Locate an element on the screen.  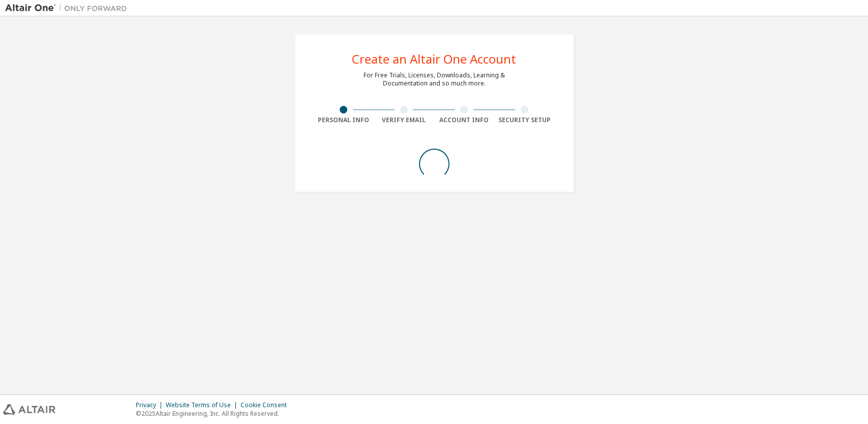
div: Account Info is located at coordinates (464, 120).